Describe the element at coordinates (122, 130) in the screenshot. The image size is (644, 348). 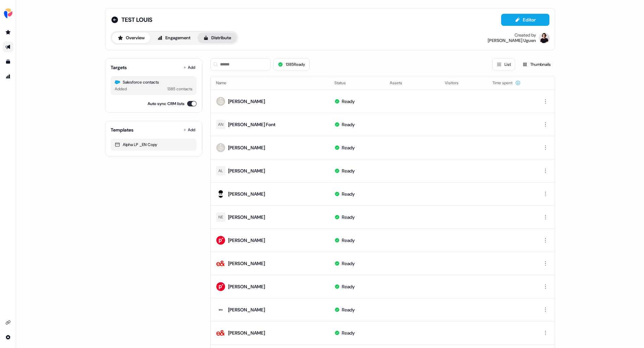
I see `div: Templates` at that location.